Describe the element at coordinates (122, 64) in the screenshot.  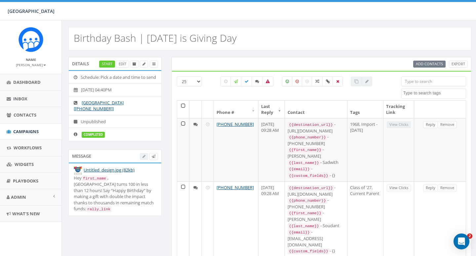
I see `a: Edit` at that location.